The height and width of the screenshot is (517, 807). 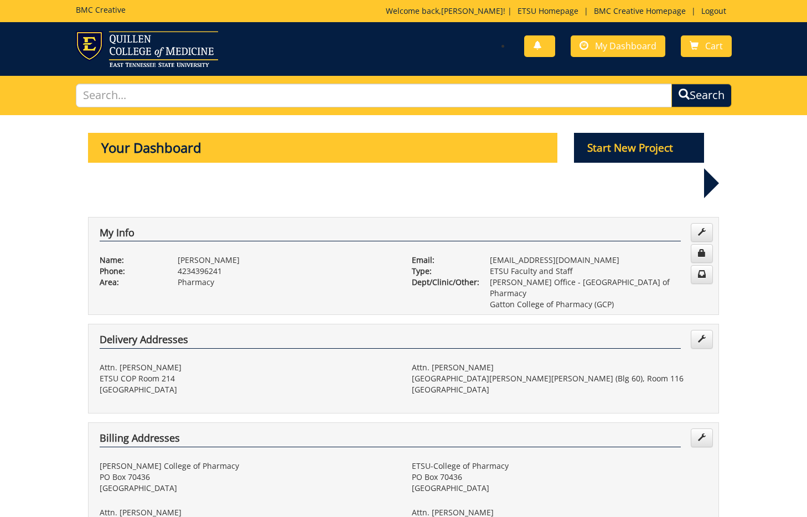 What do you see at coordinates (625, 46) in the screenshot?
I see `span: My Dashboard` at bounding box center [625, 46].